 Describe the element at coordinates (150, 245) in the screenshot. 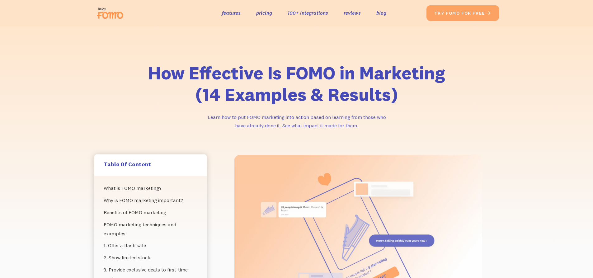

I see `a: 1. Offer a flash sale` at that location.